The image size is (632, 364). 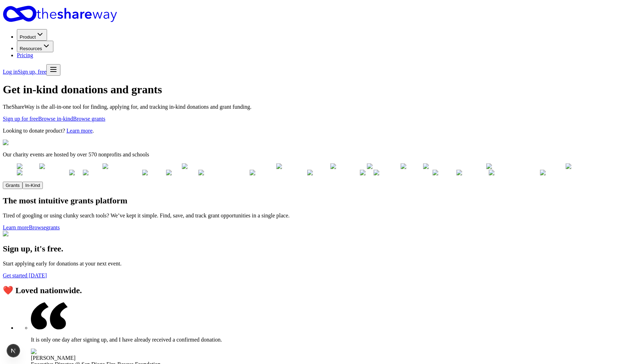 I want to click on h2: Sign up, it's free., so click(x=316, y=249).